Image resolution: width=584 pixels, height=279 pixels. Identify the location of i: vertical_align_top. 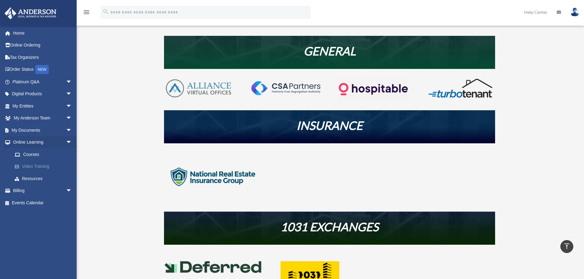
(567, 247).